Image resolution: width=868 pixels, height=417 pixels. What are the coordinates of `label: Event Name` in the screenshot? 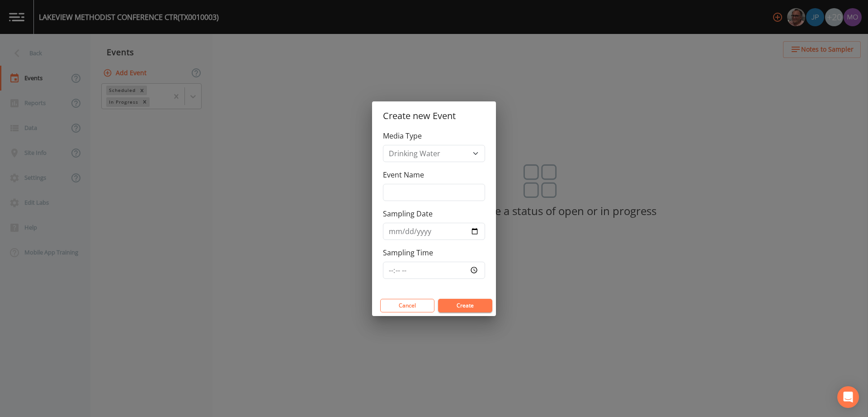 It's located at (404, 175).